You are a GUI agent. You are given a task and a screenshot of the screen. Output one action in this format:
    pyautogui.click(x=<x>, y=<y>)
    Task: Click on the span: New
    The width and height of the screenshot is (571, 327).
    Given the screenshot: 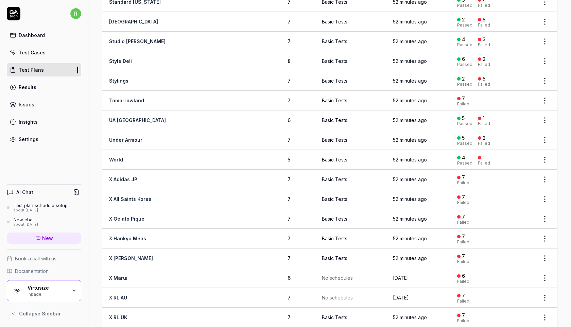 What is the action you would take?
    pyautogui.click(x=48, y=238)
    